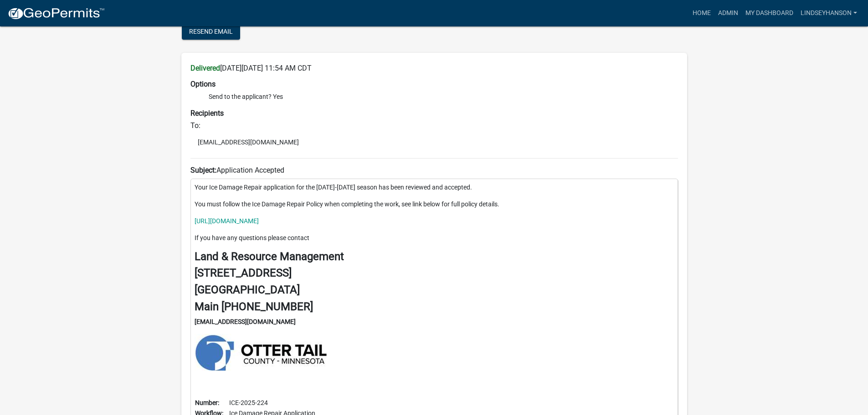 This screenshot has width=868, height=415. I want to click on h6: Application Accepted, so click(434, 170).